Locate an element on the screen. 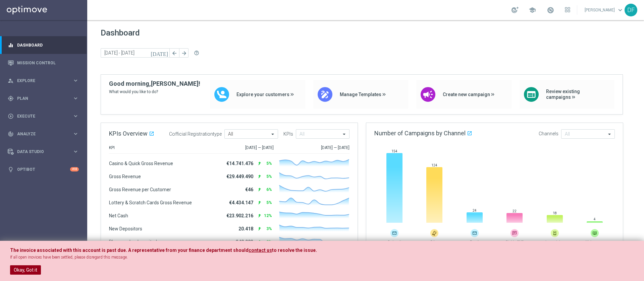 The width and height of the screenshot is (644, 281). i: equalizer is located at coordinates (11, 45).